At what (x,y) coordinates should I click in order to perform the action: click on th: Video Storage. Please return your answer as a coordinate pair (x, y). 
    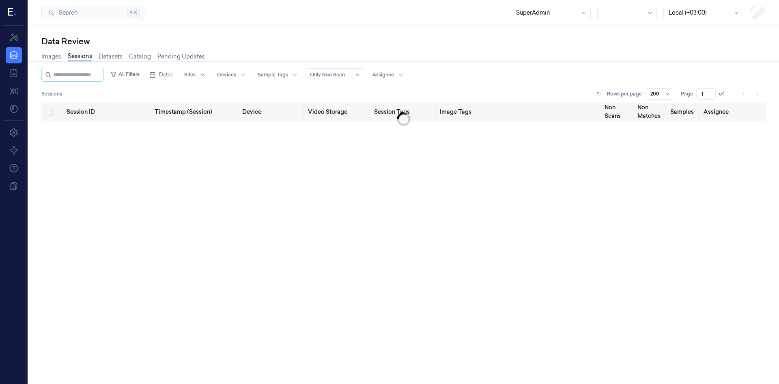
    Looking at the image, I should click on (338, 112).